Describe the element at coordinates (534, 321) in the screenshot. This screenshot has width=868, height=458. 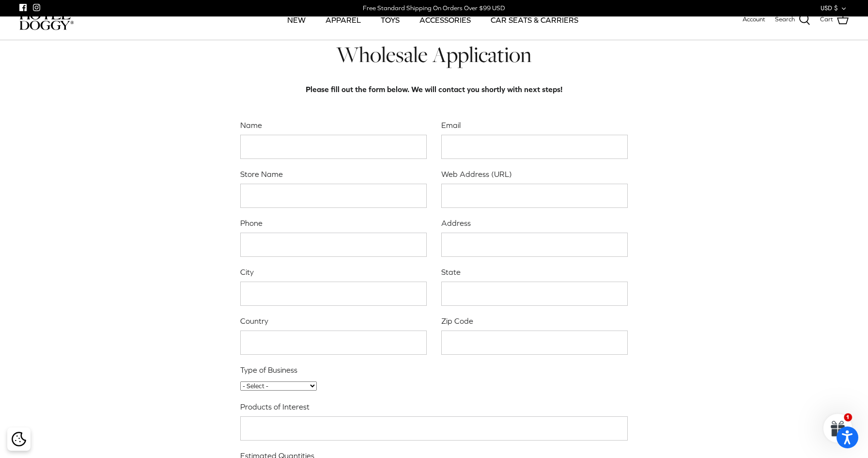
I see `label: Zip Code` at that location.